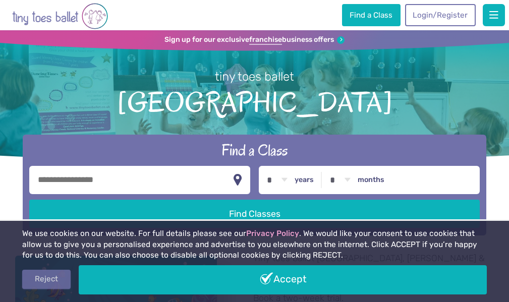 The height and width of the screenshot is (302, 509). I want to click on a: Accept, so click(282, 280).